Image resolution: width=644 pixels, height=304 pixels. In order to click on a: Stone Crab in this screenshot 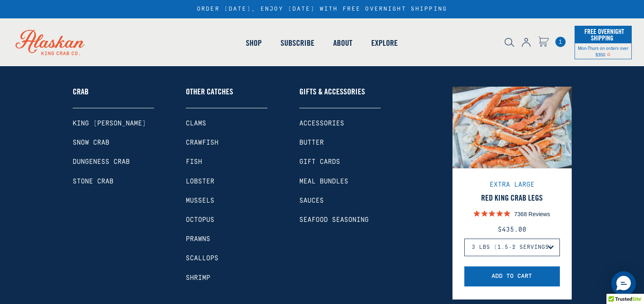, I will do `click(114, 182)`.